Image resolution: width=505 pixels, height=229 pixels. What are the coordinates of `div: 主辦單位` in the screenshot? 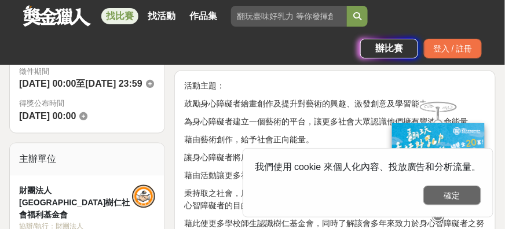 It's located at (87, 160).